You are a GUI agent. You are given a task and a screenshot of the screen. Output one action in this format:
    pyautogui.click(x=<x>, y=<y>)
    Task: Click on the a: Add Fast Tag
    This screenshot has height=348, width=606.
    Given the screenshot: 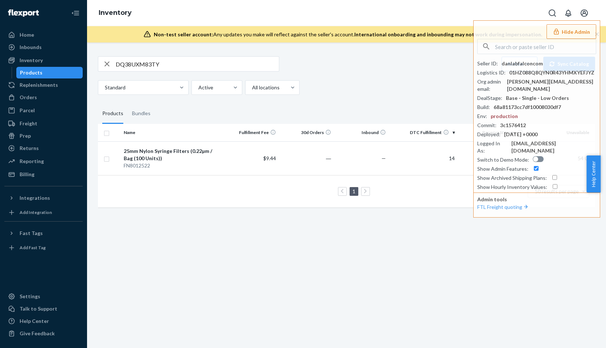 What is the action you would take?
    pyautogui.click(x=44, y=247)
    